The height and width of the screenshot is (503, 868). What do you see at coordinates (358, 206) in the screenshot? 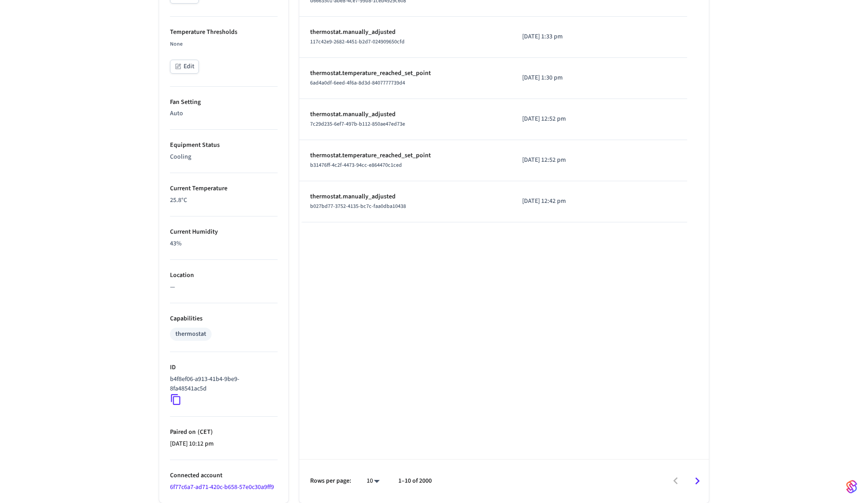
I see `span: b027bd77-3752-4135-bc7c-faa0dba10438` at bounding box center [358, 206].